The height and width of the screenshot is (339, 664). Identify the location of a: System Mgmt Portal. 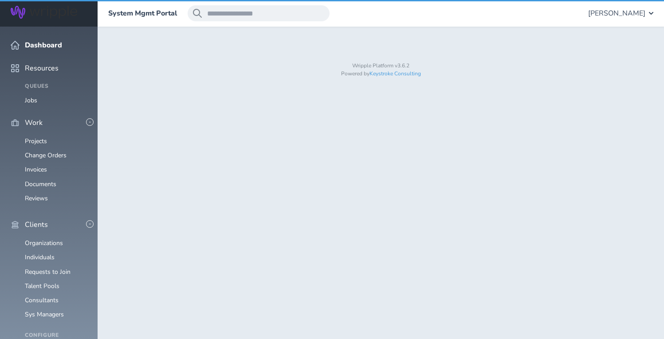
(142, 13).